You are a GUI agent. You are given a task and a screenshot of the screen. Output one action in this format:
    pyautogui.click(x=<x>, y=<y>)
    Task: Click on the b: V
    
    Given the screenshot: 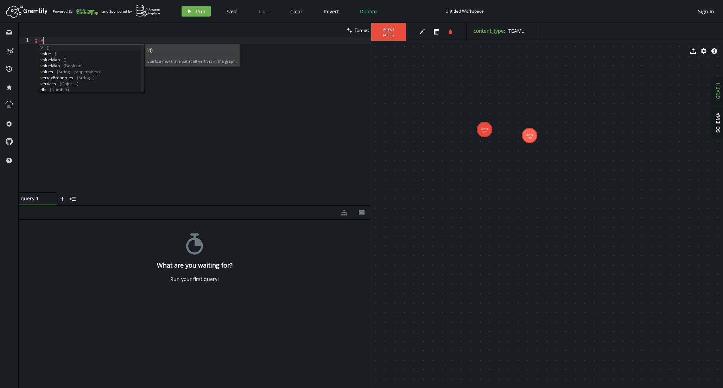 What is the action you would take?
    pyautogui.click(x=192, y=50)
    